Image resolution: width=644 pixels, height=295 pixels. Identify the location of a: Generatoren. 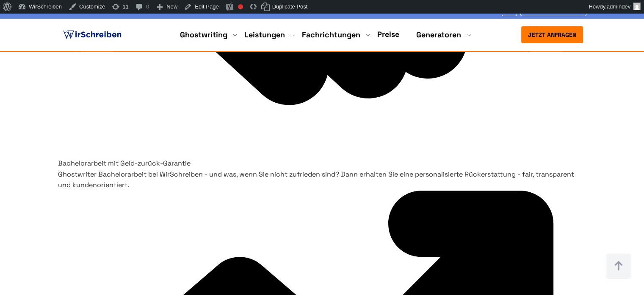
(439, 35).